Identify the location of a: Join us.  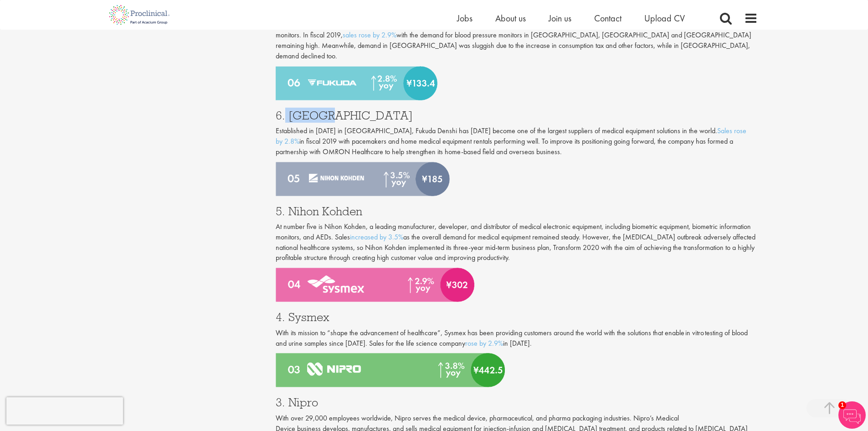
(560, 18).